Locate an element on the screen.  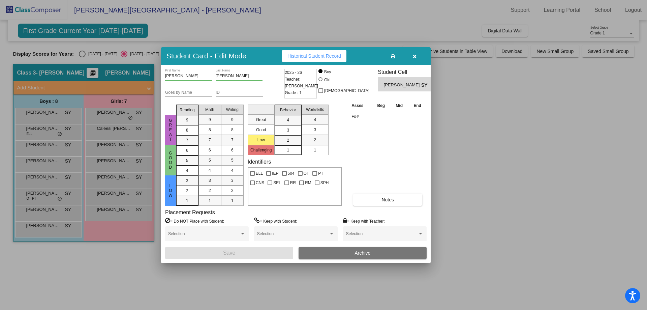
span: Great is located at coordinates (170, 130).